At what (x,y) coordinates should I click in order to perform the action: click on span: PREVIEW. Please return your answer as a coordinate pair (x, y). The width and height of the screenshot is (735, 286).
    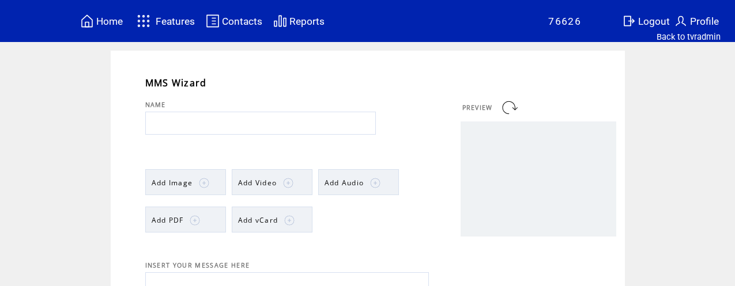
    Looking at the image, I should click on (477, 108).